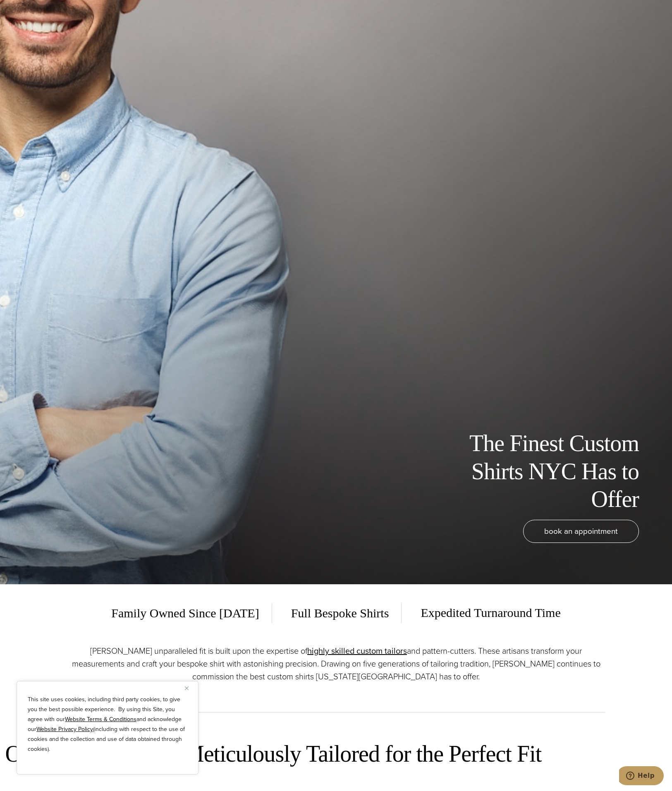 The image size is (672, 791). Describe the element at coordinates (64, 730) in the screenshot. I see `u: Website Privacy Policy` at that location.